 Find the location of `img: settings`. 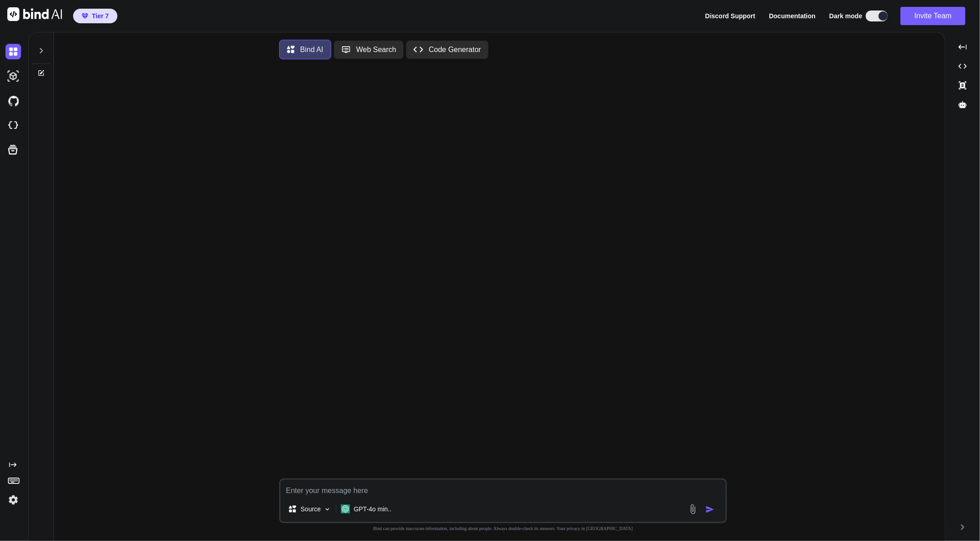

img: settings is located at coordinates (13, 500).